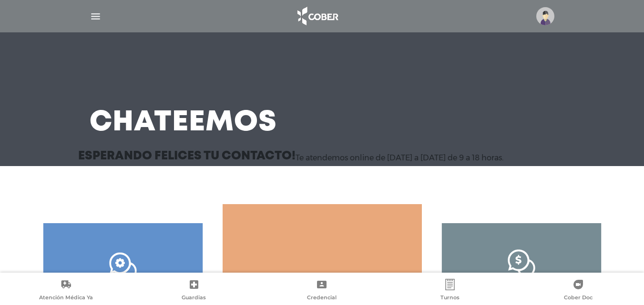 The height and width of the screenshot is (305, 644). Describe the element at coordinates (450, 291) in the screenshot. I see `a: Turnos` at that location.